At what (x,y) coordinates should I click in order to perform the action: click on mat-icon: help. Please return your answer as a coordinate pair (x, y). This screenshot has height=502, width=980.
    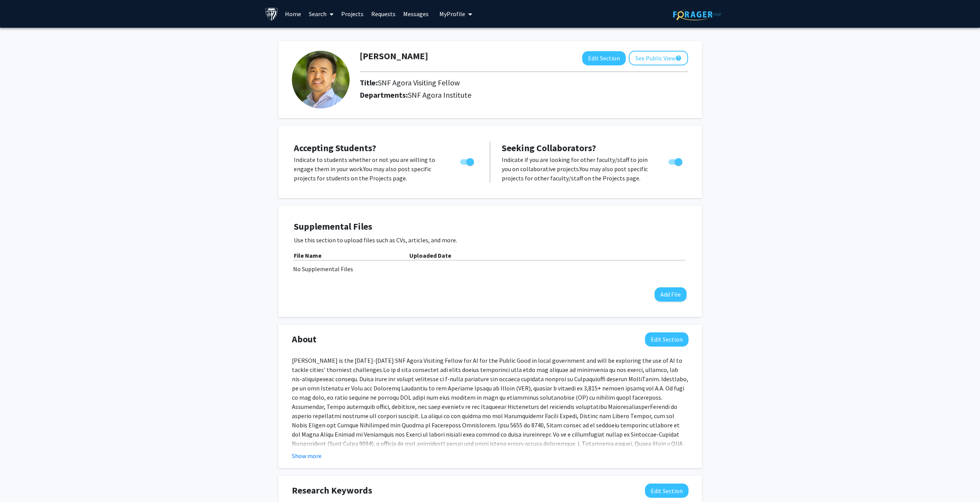
    Looking at the image, I should click on (679, 58).